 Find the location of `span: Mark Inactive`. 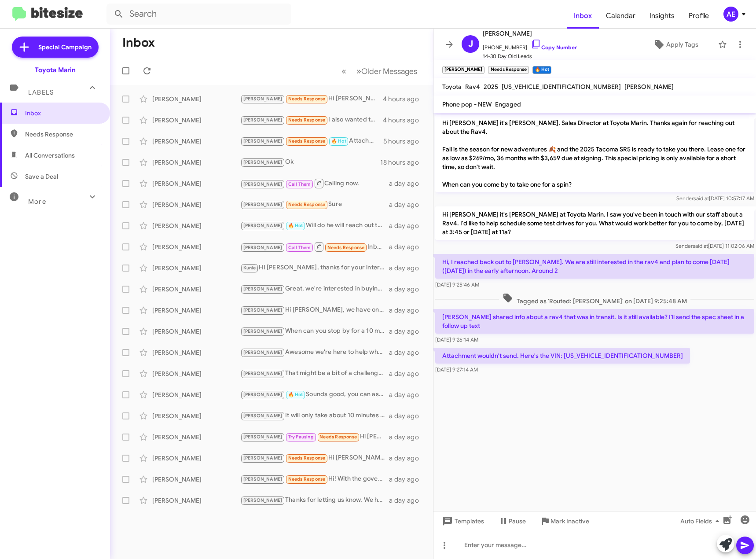

span: Mark Inactive is located at coordinates (570, 521).